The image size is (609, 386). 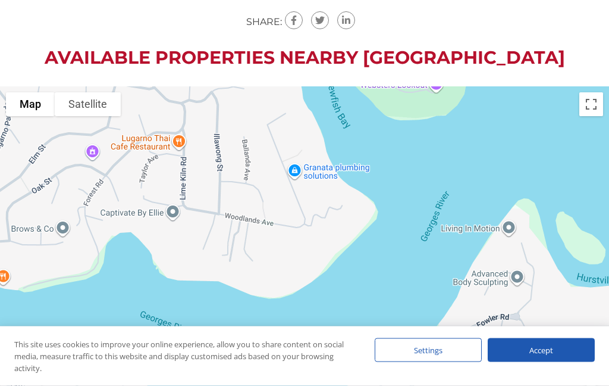 I want to click on div: Settings, so click(x=428, y=350).